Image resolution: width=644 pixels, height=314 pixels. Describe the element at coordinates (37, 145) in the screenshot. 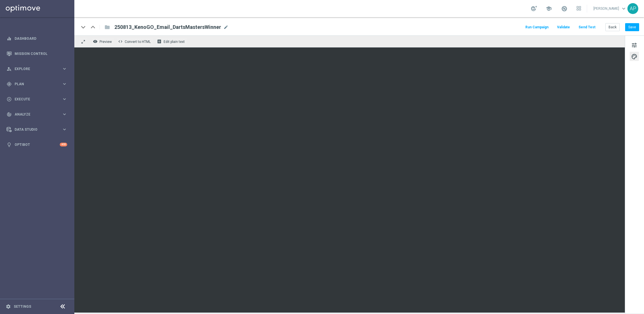

I see `a: Optibot` at that location.